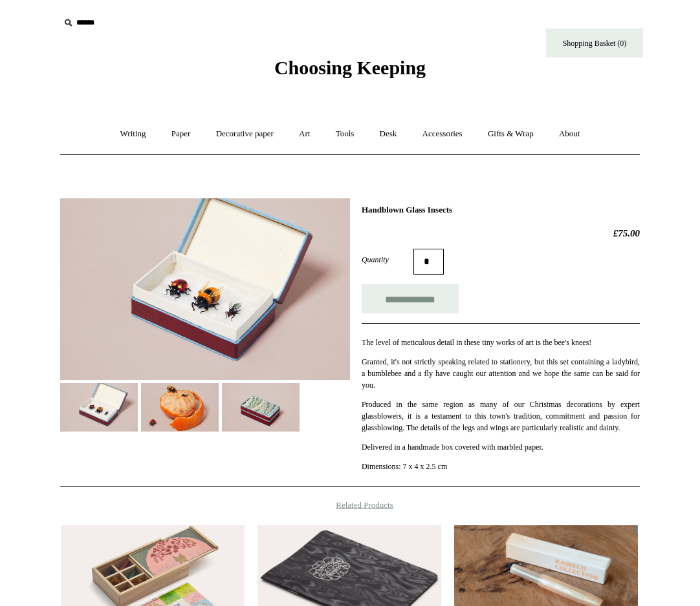  I want to click on h4: Related Products, so click(350, 505).